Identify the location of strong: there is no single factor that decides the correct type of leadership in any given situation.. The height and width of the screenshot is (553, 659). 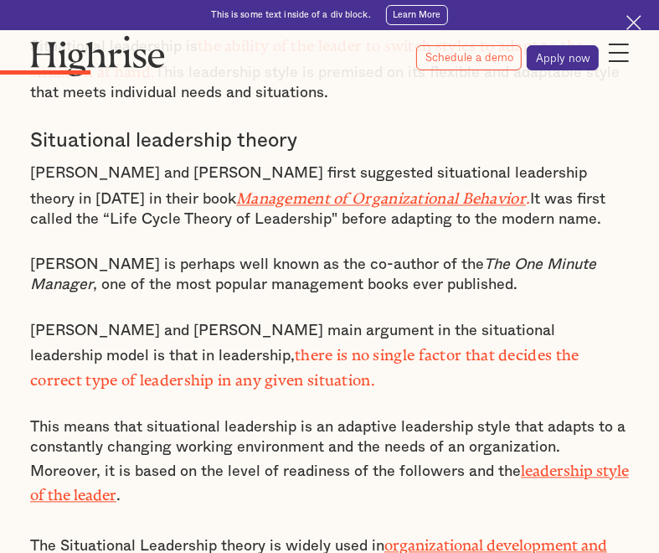
(305, 364).